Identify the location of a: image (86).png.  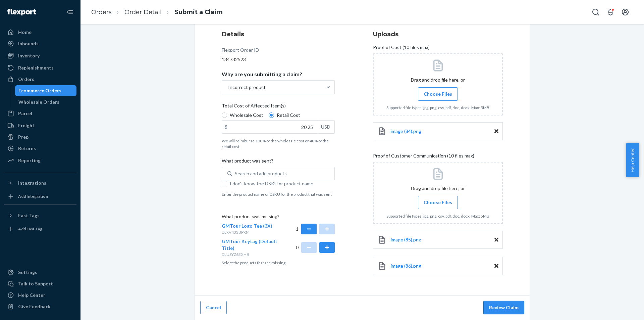
(406, 266).